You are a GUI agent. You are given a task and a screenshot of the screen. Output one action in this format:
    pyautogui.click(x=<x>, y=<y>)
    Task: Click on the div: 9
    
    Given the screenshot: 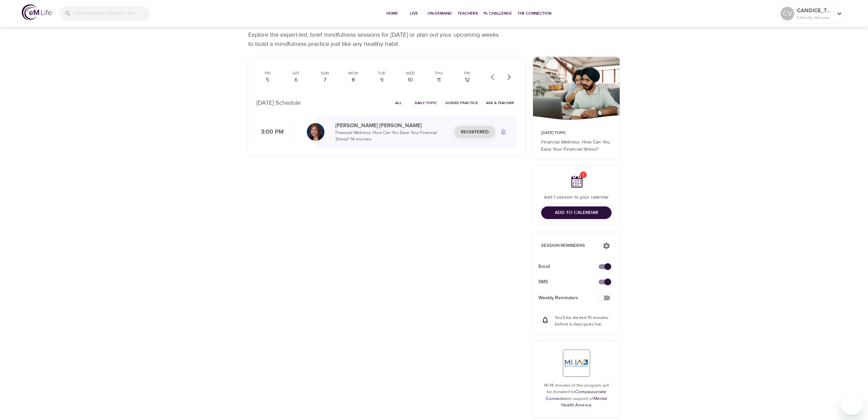 What is the action you would take?
    pyautogui.click(x=382, y=80)
    